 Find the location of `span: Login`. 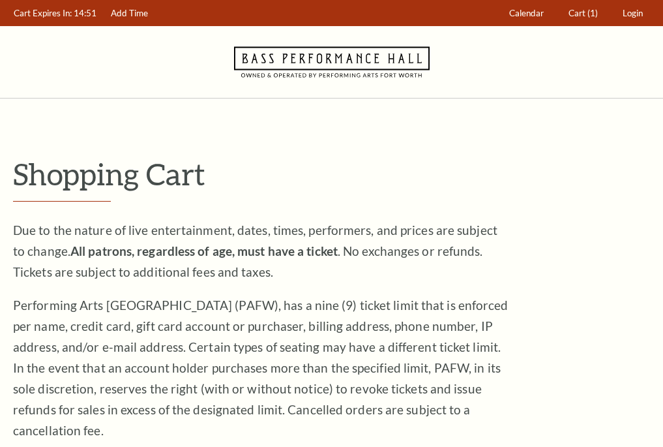

span: Login is located at coordinates (633, 13).